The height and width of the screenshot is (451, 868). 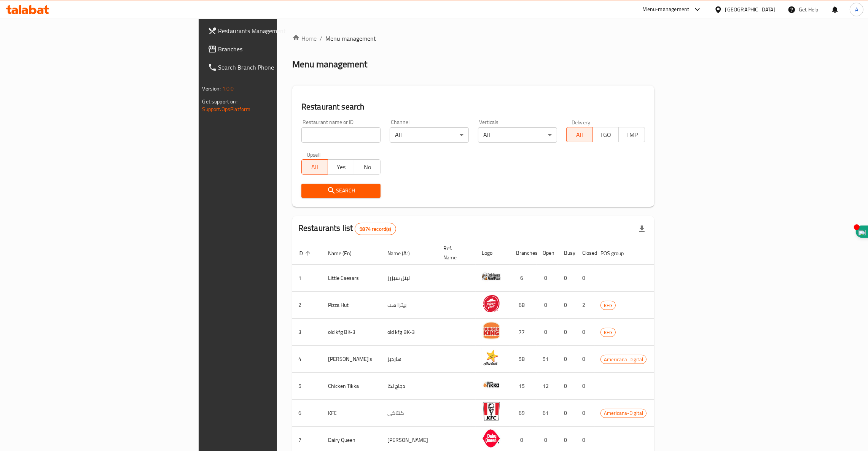 I want to click on span: Name (Ar), so click(x=403, y=253).